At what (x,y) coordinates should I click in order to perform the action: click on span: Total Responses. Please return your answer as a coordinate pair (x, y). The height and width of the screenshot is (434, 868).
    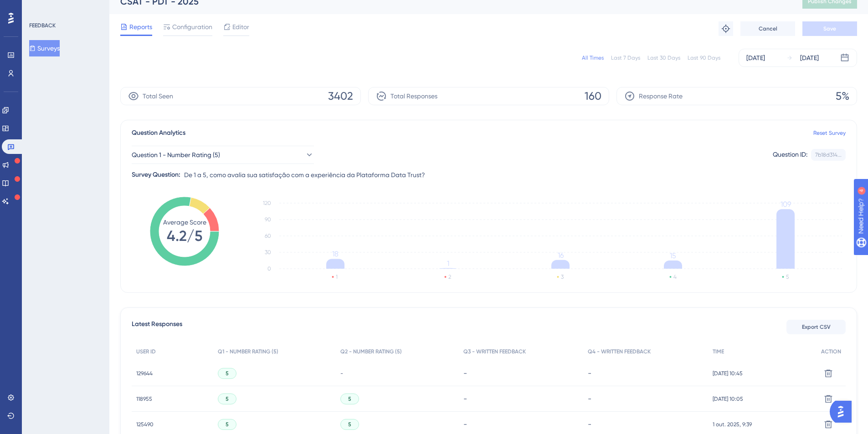
    Looking at the image, I should click on (414, 96).